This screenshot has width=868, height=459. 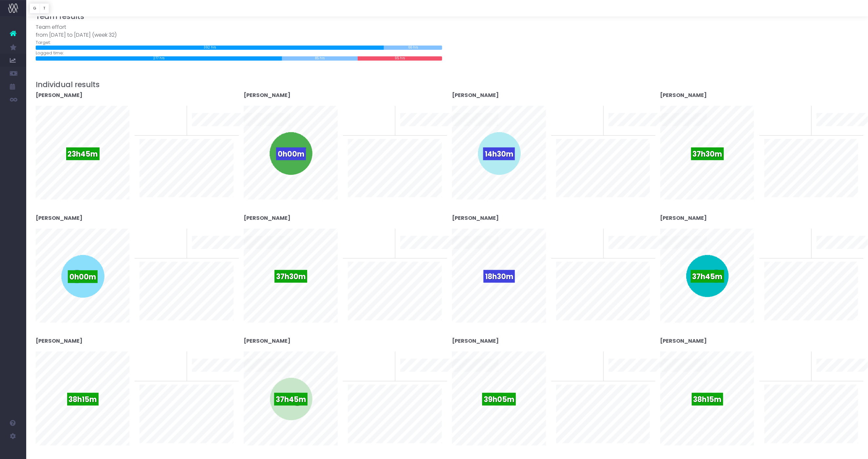 I want to click on span: 39h05m, so click(x=499, y=399).